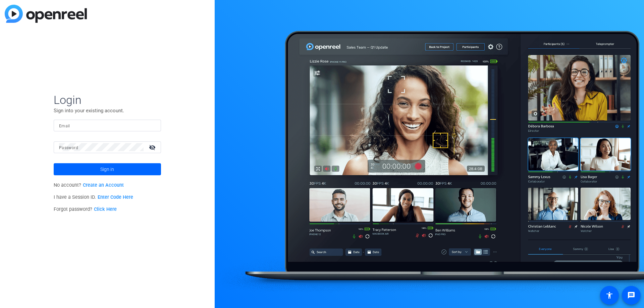  What do you see at coordinates (115, 197) in the screenshot?
I see `a: Enter Code Here` at bounding box center [115, 197].